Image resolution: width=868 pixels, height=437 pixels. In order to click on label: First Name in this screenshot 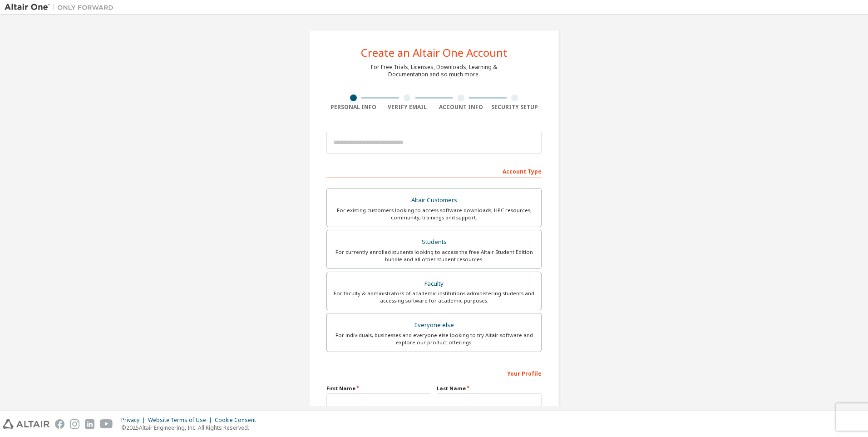, I will do `click(379, 388)`.